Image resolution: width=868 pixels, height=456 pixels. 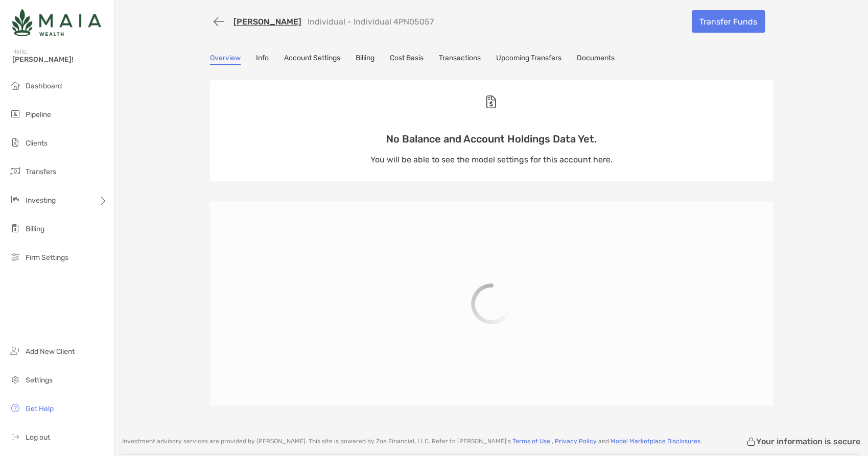 What do you see at coordinates (40, 200) in the screenshot?
I see `span: Investing` at bounding box center [40, 200].